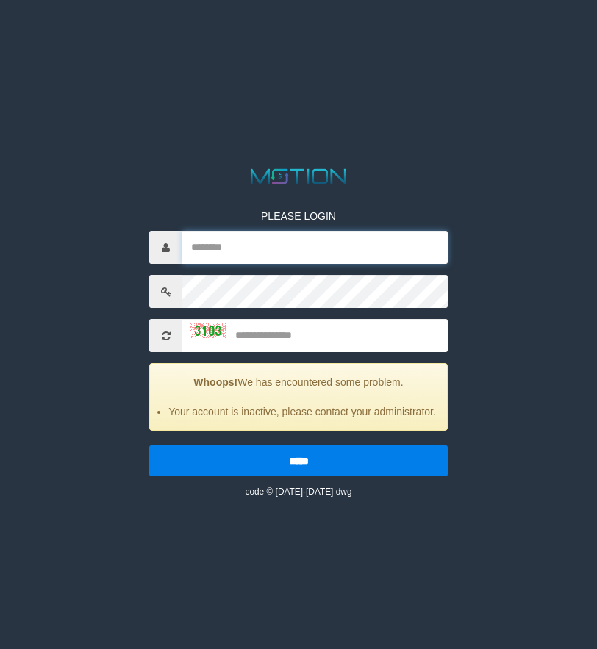 The height and width of the screenshot is (649, 597). I want to click on img: MOTION_logo.png, so click(298, 176).